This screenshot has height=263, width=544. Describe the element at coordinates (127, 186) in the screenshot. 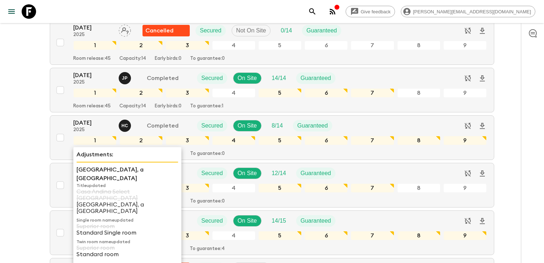

I see `p: Title updated` at that location.